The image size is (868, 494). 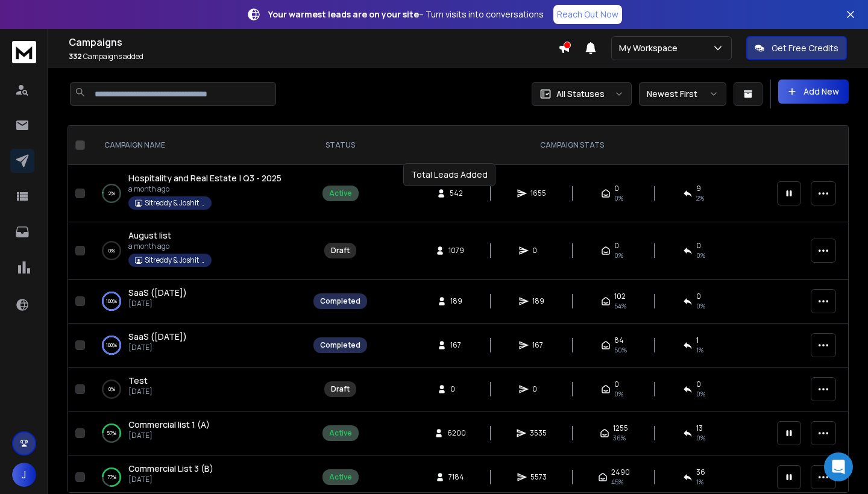 I want to click on td: 2%Hospitality and Real Estate | Q3 - 2025a month agoSitreddy & Joshit Workspace, so click(x=198, y=193).